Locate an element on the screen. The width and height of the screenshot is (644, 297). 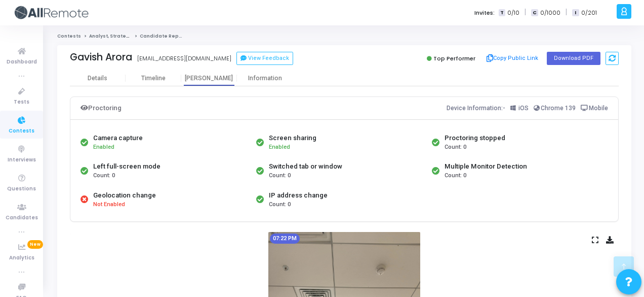
div: Timeline is located at coordinates (153, 78).